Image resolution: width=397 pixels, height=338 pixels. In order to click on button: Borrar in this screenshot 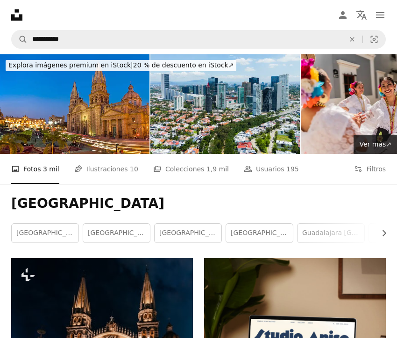, I will do `click(353, 39)`.